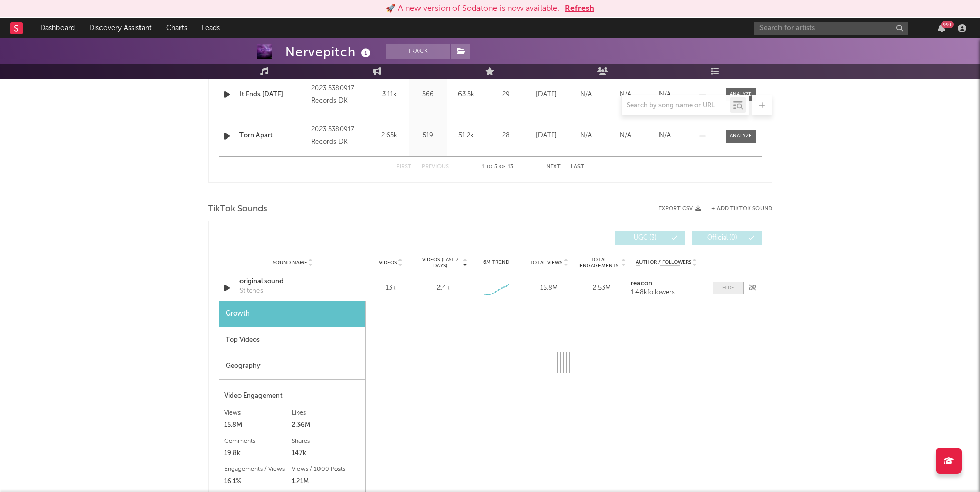 This screenshot has height=492, width=980. I want to click on div: 566, so click(428, 95).